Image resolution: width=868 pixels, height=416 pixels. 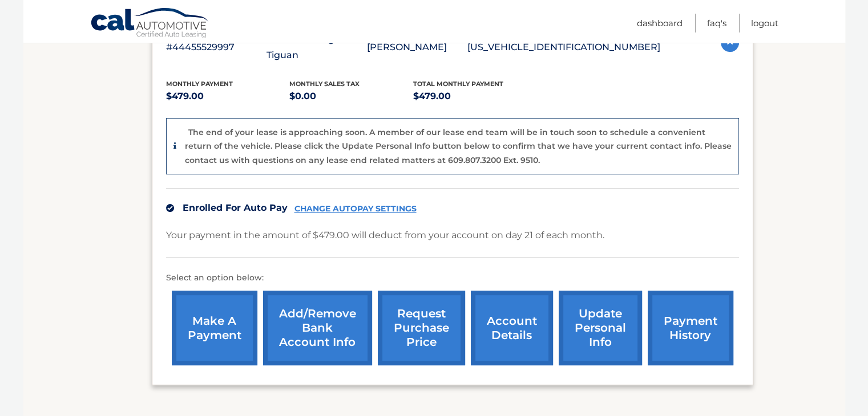 What do you see at coordinates (764, 23) in the screenshot?
I see `a: Logout` at bounding box center [764, 23].